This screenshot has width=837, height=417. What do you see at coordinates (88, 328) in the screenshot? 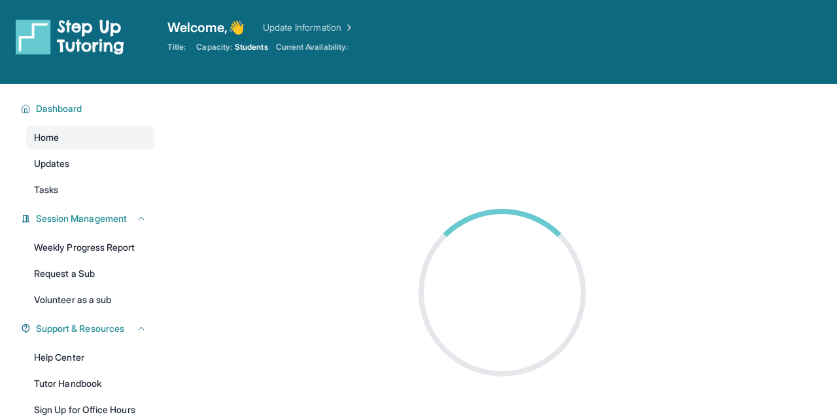
I see `button: Support & Resources` at bounding box center [88, 328].